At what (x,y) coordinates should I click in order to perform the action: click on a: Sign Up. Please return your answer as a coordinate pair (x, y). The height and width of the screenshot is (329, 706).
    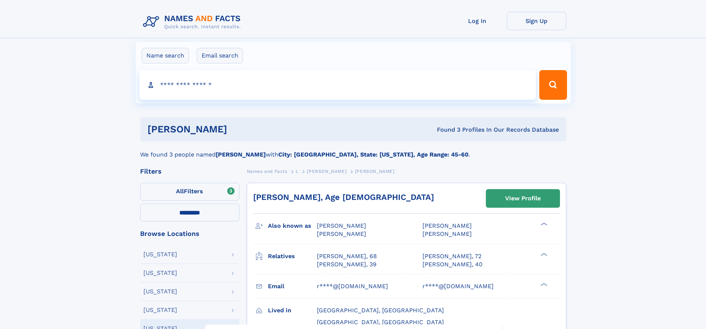
    Looking at the image, I should click on (537, 21).